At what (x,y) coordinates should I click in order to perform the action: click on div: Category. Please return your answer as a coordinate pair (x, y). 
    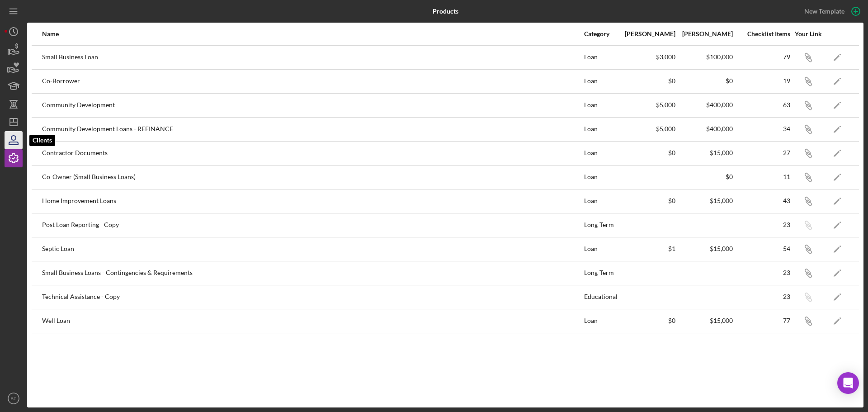
    Looking at the image, I should click on (601, 34).